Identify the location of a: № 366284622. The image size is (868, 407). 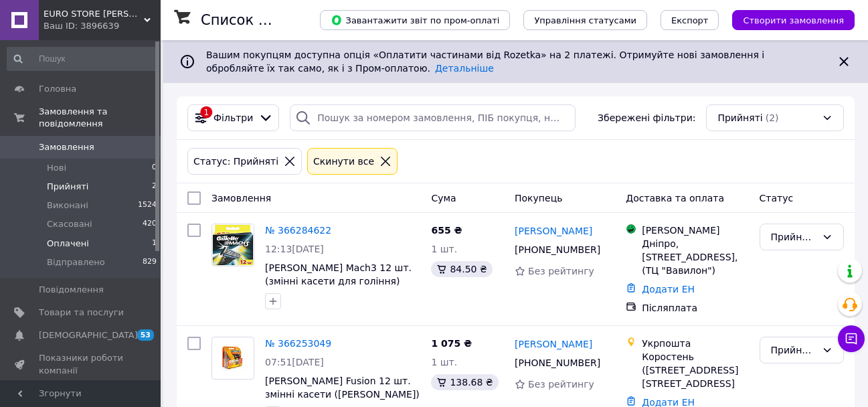
(298, 231).